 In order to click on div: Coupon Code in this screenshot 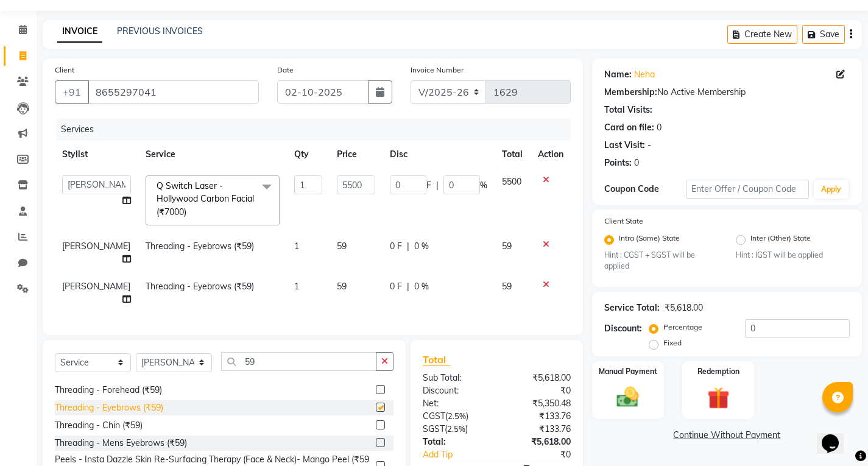, I will do `click(645, 189)`.